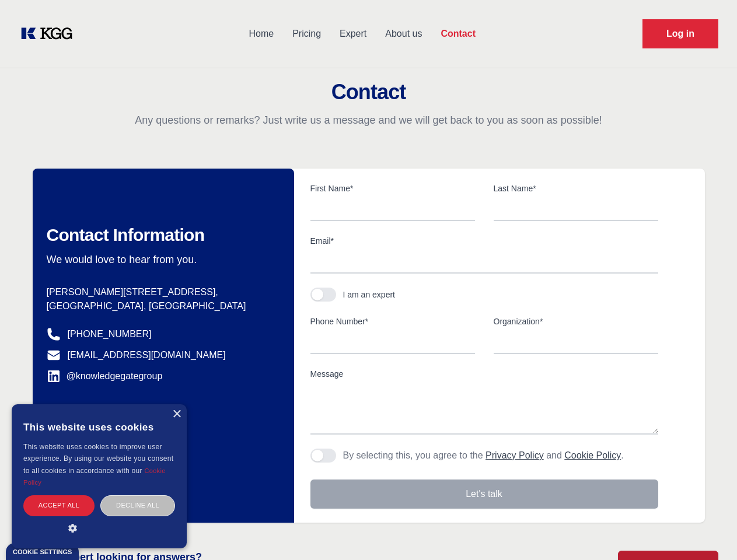  Describe the element at coordinates (104, 376) in the screenshot. I see `a: @knowledgegategroup` at that location.